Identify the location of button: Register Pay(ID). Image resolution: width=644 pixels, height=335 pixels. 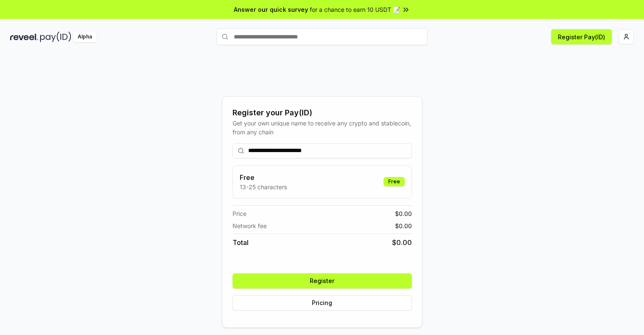
(582, 37).